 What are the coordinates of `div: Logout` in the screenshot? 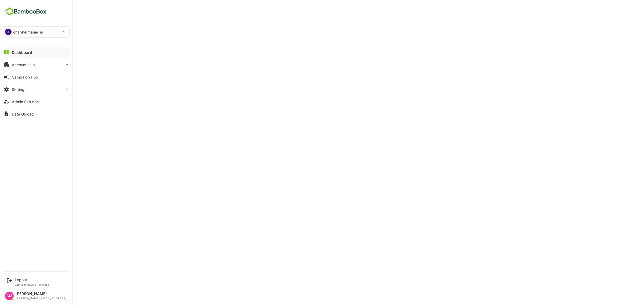 It's located at (32, 280).